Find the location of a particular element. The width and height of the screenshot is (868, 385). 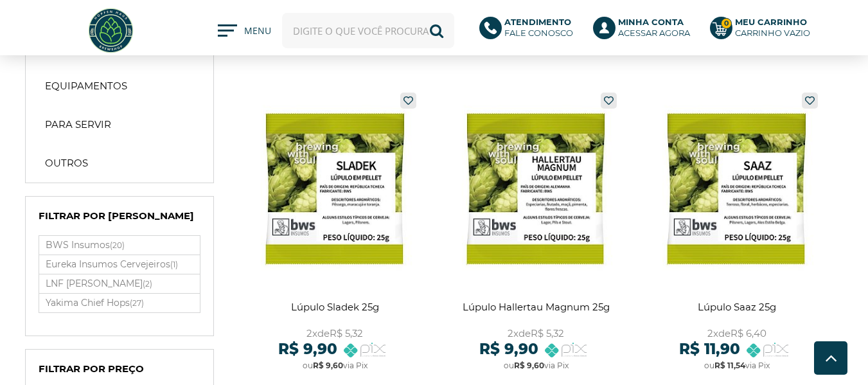

a: Para Servir is located at coordinates (119, 125).